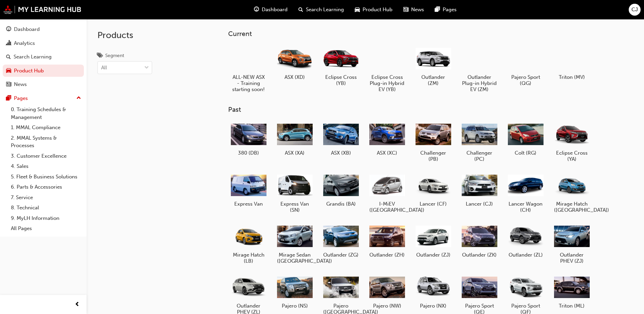 The image size is (644, 314). What do you see at coordinates (46, 208) in the screenshot?
I see `a: 8. Technical` at bounding box center [46, 208].